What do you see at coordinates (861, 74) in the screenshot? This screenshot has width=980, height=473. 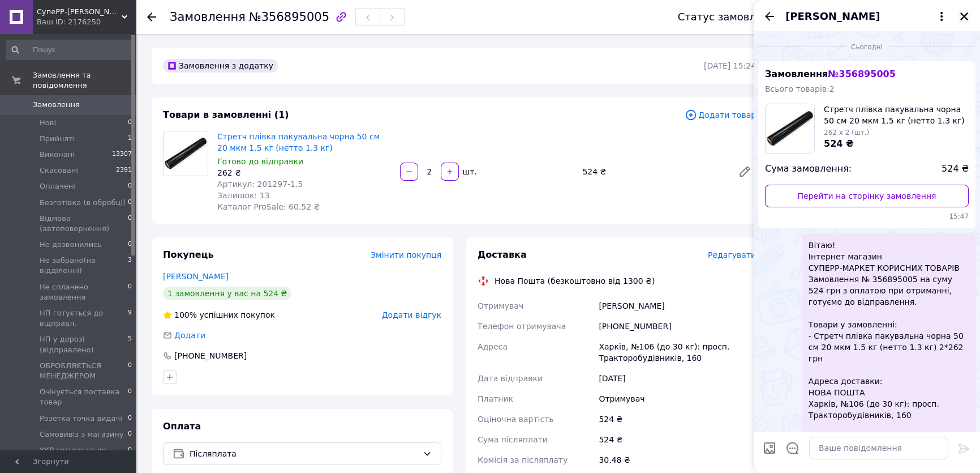 I see `span: № 356895005` at bounding box center [861, 74].